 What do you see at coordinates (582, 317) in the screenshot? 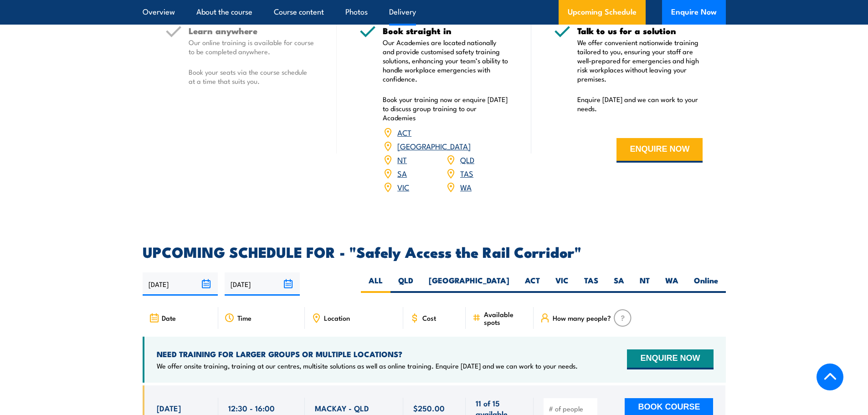
I see `span: How many people?` at bounding box center [582, 317].